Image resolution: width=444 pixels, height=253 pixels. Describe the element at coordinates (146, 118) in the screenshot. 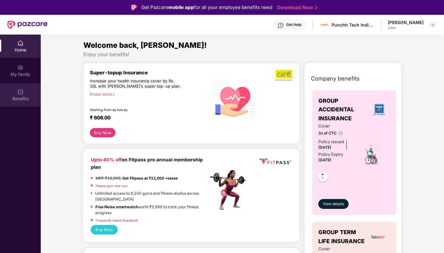

I see `div: ₹ 608.00` at that location.